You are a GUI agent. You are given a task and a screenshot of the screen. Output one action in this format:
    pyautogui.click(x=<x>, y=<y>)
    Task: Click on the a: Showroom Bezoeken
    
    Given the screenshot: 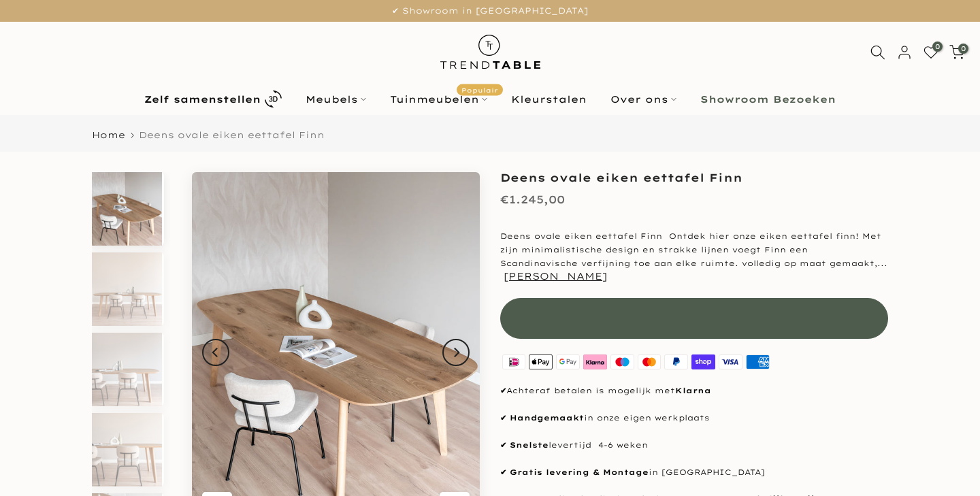 What is the action you would take?
    pyautogui.click(x=769, y=99)
    